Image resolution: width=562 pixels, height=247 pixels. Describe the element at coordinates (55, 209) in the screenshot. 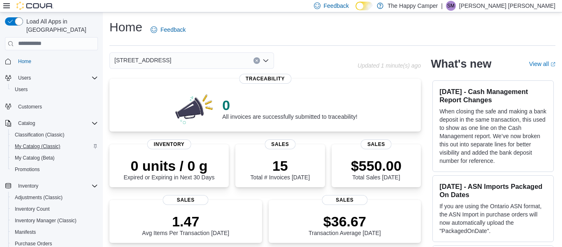

I see `button: Inventory Count` at that location.